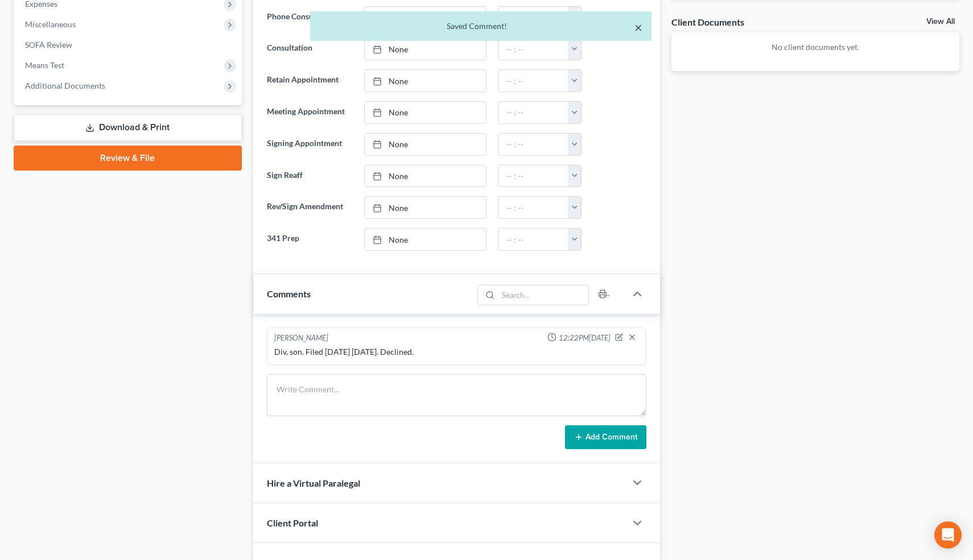 Image resolution: width=973 pixels, height=560 pixels. What do you see at coordinates (310, 49) in the screenshot?
I see `label: Consultation` at bounding box center [310, 49].